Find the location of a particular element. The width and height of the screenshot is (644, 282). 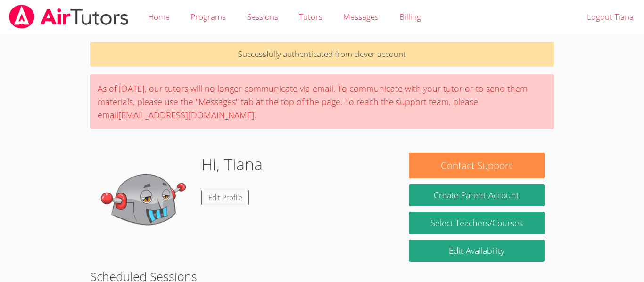

img: default.png is located at coordinates (147, 199).